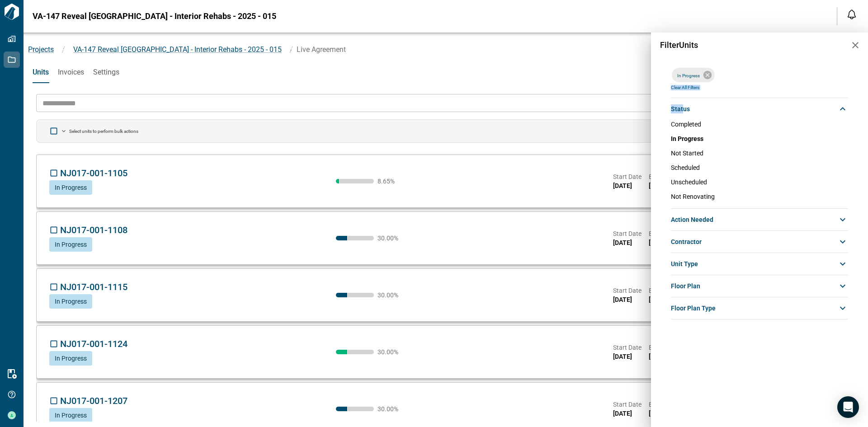  What do you see at coordinates (693, 75) in the screenshot?
I see `div: In Progress` at bounding box center [693, 75].